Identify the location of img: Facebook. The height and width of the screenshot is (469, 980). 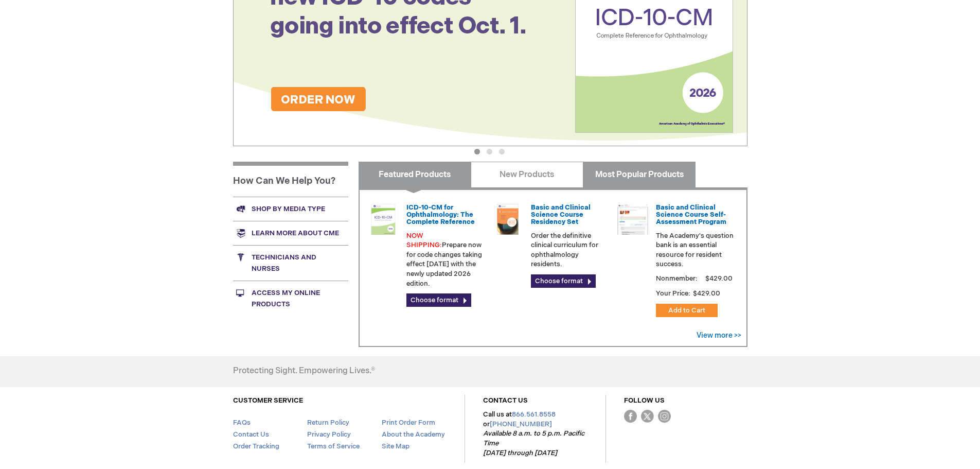
(630, 416).